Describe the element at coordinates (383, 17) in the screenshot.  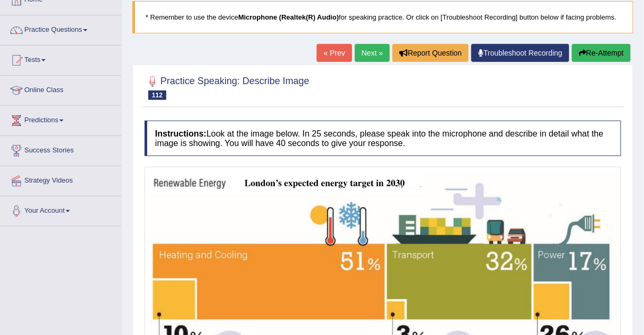
I see `blockquote: * Remember to use the device for speaking practice. Or click on [Troubleshoot Recording] button b...` at that location.